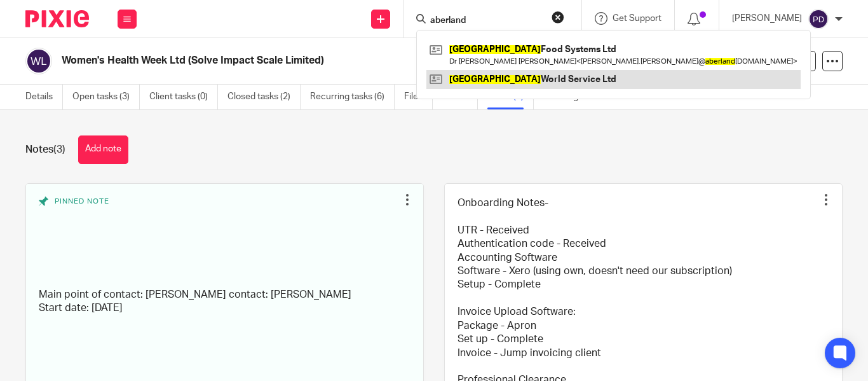 The image size is (868, 381). Describe the element at coordinates (264, 96) in the screenshot. I see `a: Closed tasks (2)` at that location.